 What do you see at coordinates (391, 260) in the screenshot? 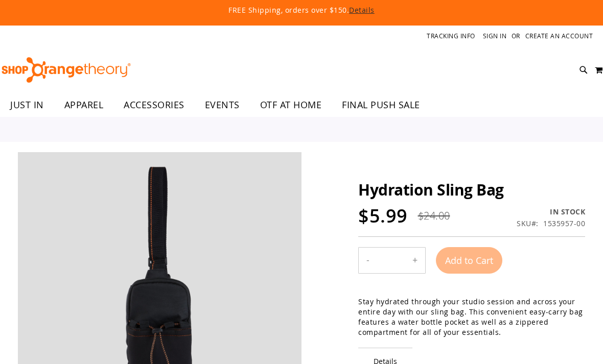
I see `input: Product quantity` at bounding box center [391, 260].